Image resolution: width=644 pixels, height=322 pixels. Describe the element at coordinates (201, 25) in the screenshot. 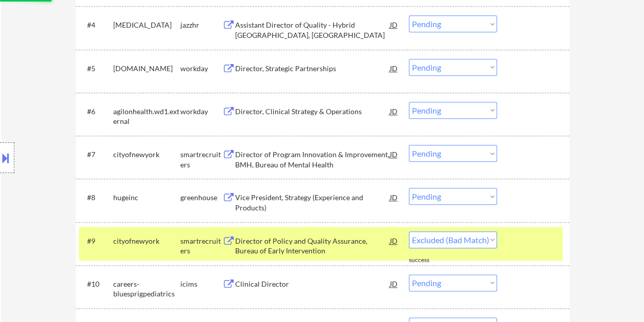

I see `div: jazzhr` at that location.